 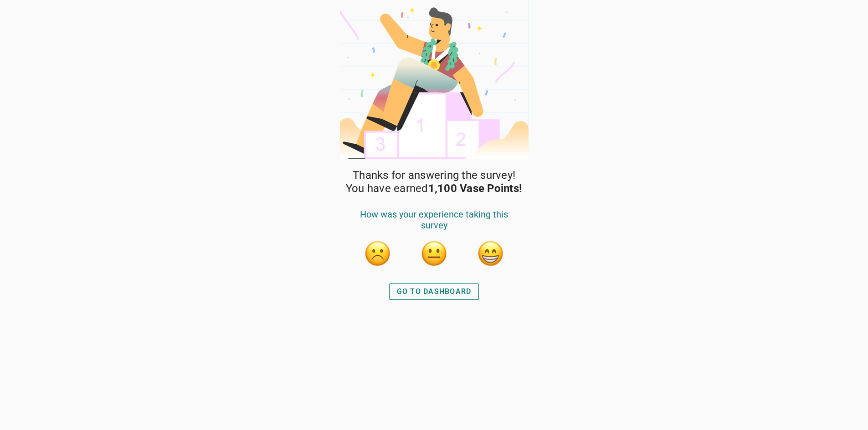 What do you see at coordinates (434, 225) in the screenshot?
I see `div: How was your experience taking this survey` at bounding box center [434, 225].